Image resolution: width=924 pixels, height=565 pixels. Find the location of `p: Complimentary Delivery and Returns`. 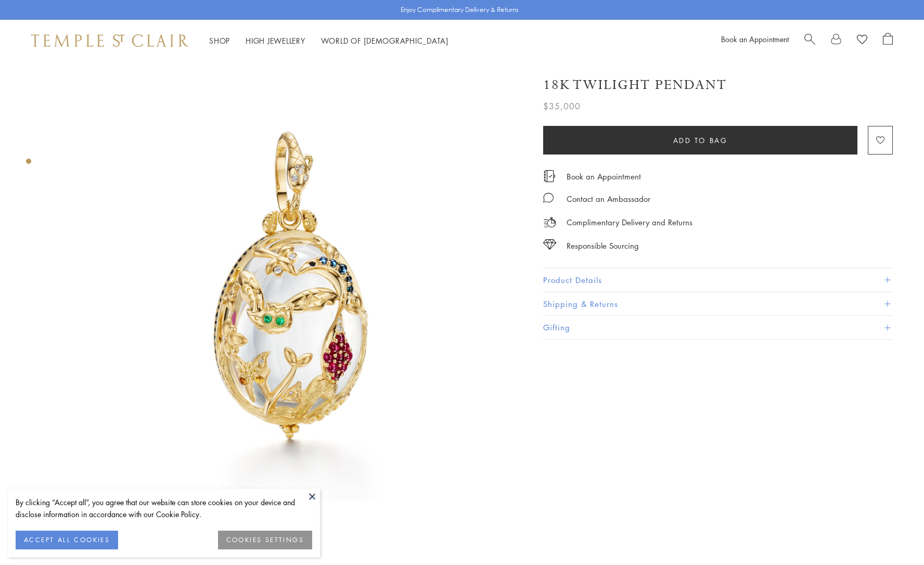

p: Complimentary Delivery and Returns is located at coordinates (629, 223).